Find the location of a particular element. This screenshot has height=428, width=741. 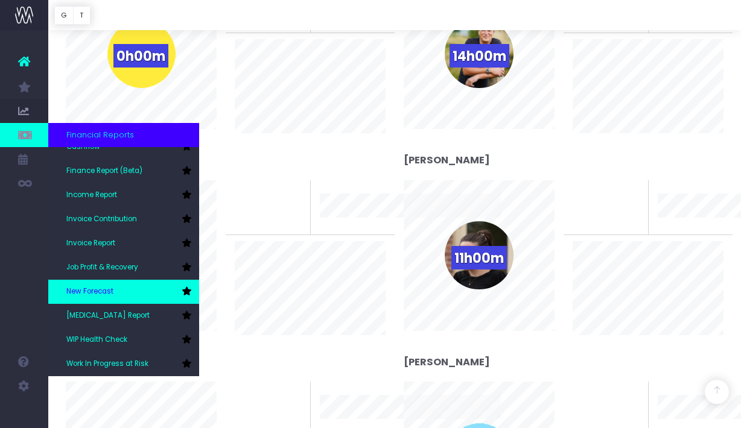

div: Vertical button group is located at coordinates (72, 15).